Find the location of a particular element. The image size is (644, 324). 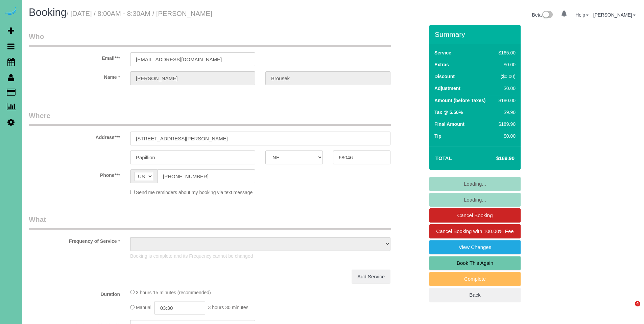

label: Duration is located at coordinates (74, 293).